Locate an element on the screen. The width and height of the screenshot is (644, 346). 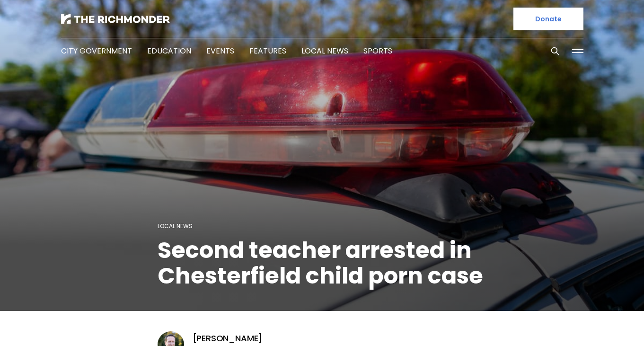
a: City Government is located at coordinates (97, 51).